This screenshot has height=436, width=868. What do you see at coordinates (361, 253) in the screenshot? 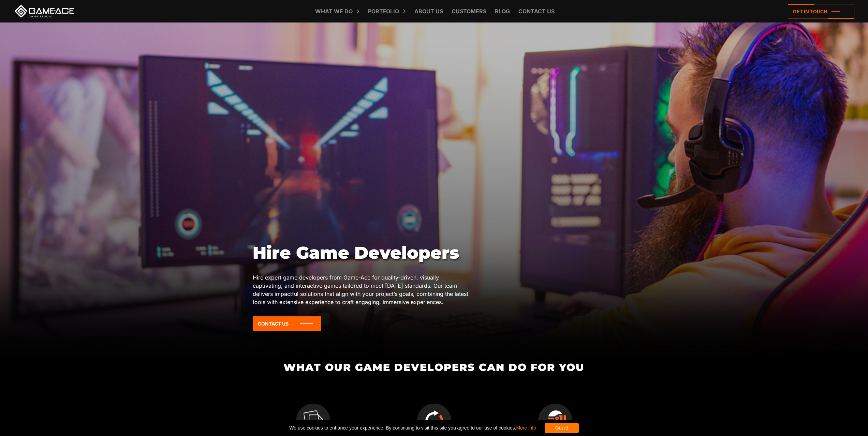
I see `h1: Hire Game Developers` at bounding box center [361, 253].